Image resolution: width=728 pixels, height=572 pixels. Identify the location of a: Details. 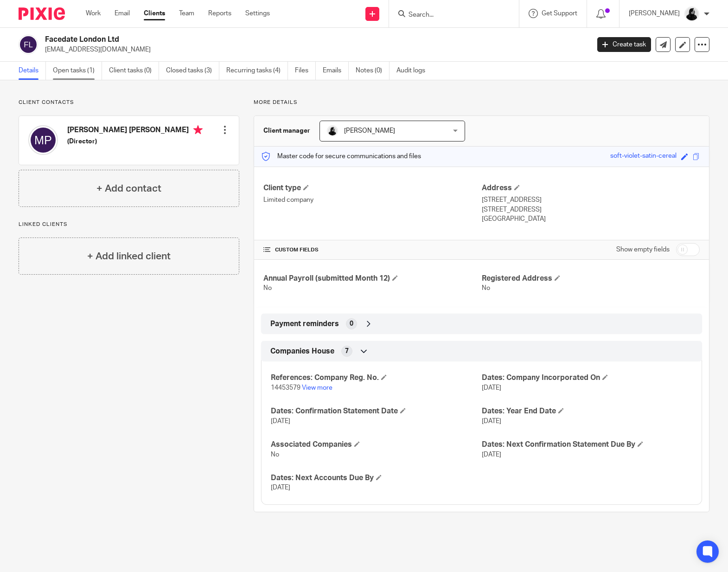
(32, 70).